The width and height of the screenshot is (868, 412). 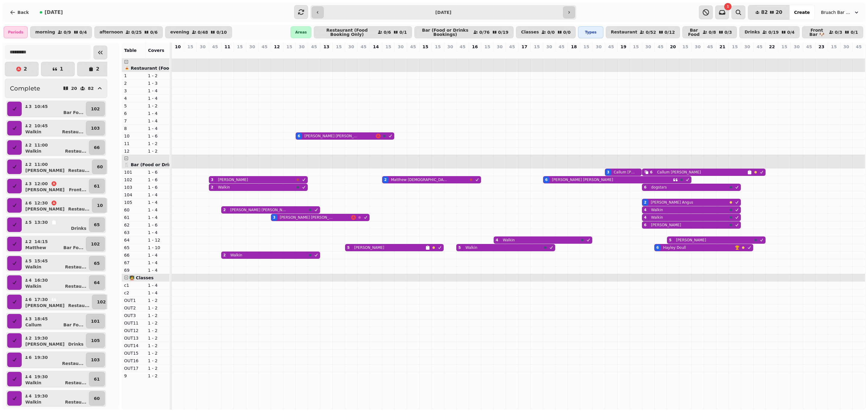 What do you see at coordinates (659, 187) in the screenshot?
I see `p: dogstars` at bounding box center [659, 187].